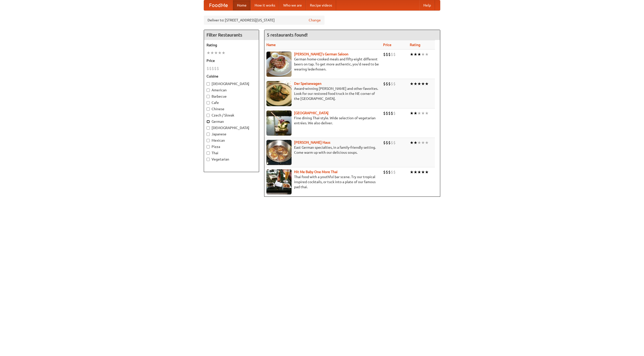 The height and width of the screenshot is (356, 644). I want to click on a: Help, so click(427, 5).